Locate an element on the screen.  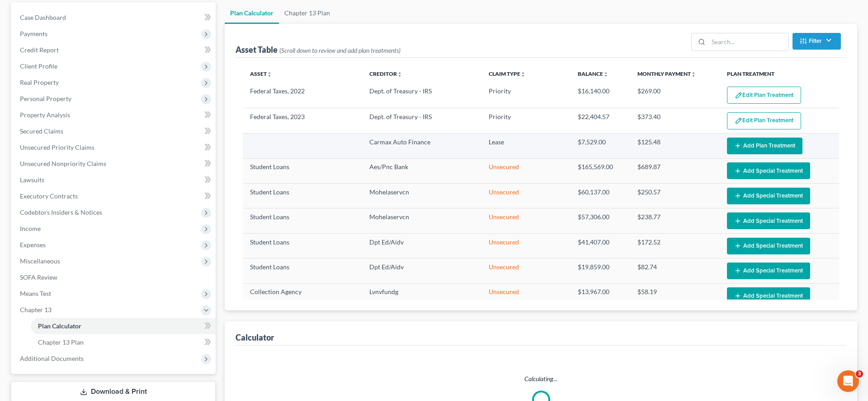
td: $125.48 is located at coordinates (675, 146).